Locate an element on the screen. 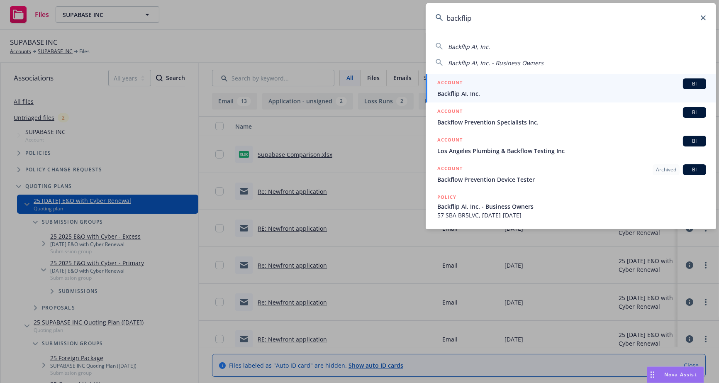 This screenshot has width=719, height=383. a: ACCOUNTBIBackflow Prevention Specialists Inc. is located at coordinates (571, 117).